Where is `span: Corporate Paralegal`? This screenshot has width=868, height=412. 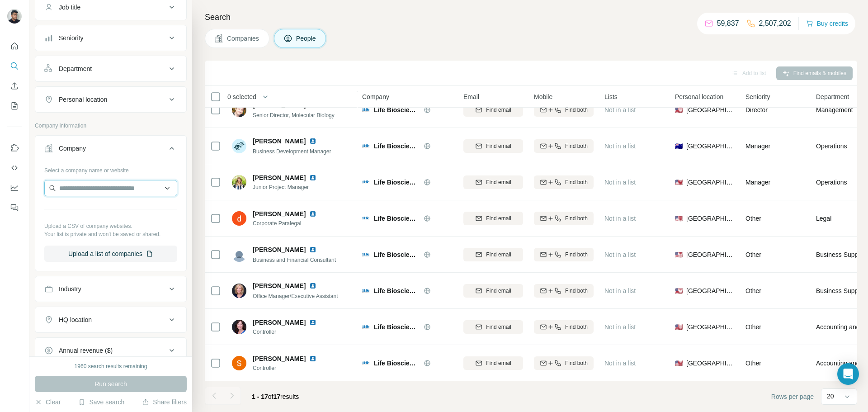 span: Corporate Paralegal is located at coordinates (290, 223).